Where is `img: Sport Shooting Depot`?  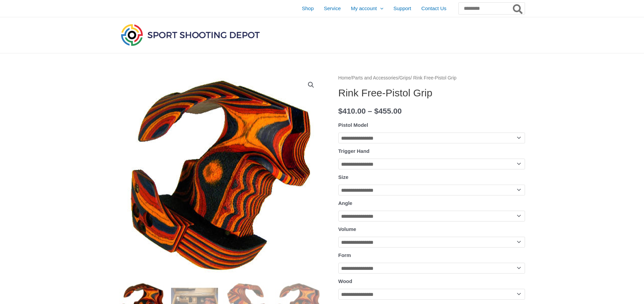 img: Sport Shooting Depot is located at coordinates (190, 35).